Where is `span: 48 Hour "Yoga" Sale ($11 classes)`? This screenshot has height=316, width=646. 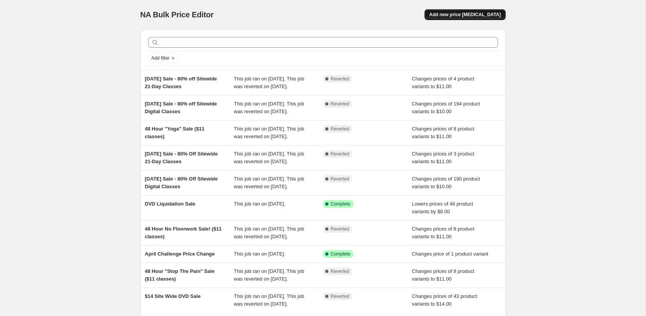 span: 48 Hour "Yoga" Sale ($11 classes) is located at coordinates (175, 132).